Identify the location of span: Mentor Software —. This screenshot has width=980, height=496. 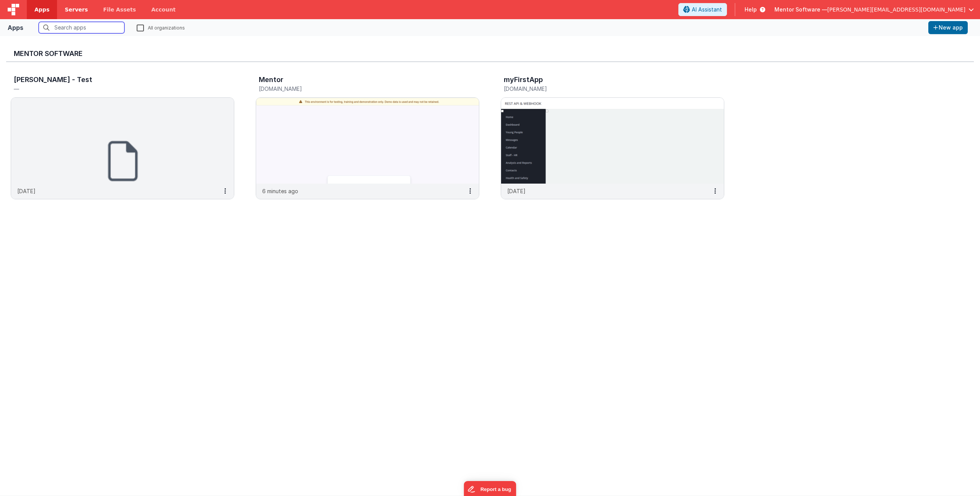
(801, 9).